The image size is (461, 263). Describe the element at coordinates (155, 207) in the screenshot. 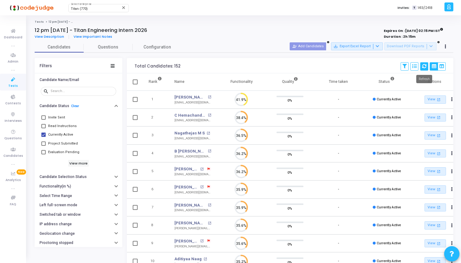

I see `td: 7` at that location.